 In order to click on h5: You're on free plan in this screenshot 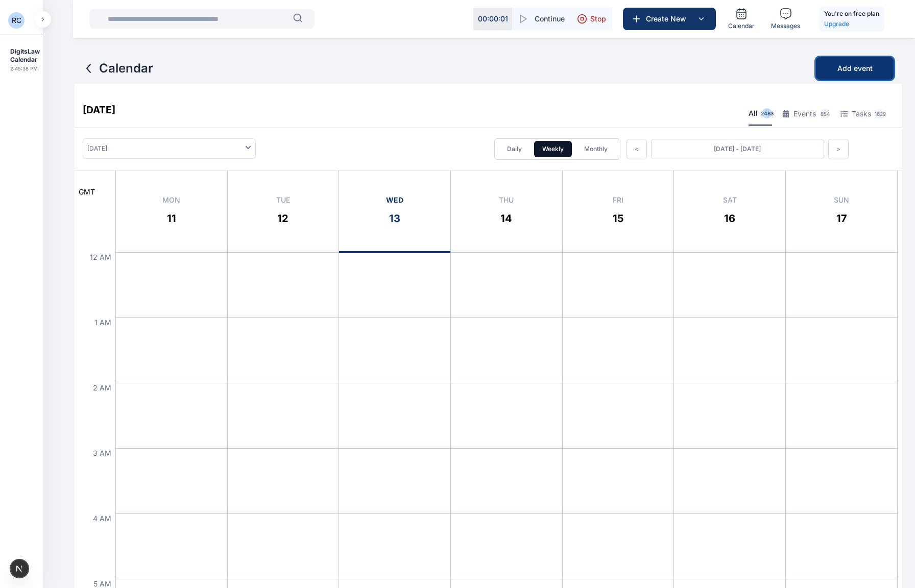, I will do `click(852, 14)`.